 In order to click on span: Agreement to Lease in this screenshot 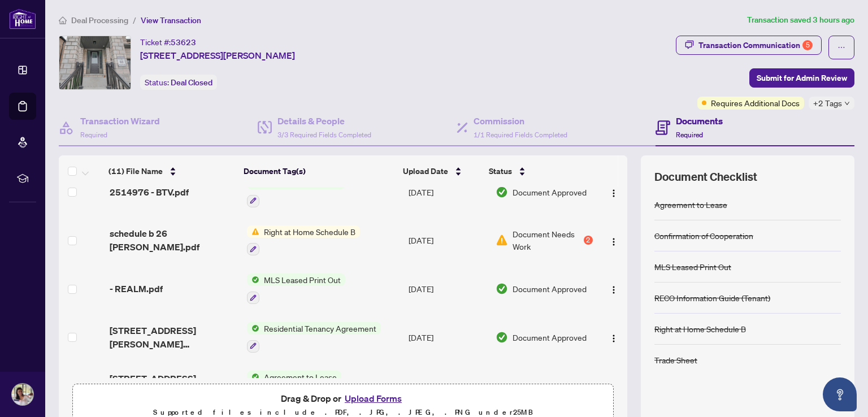, I will do `click(300, 377)`.